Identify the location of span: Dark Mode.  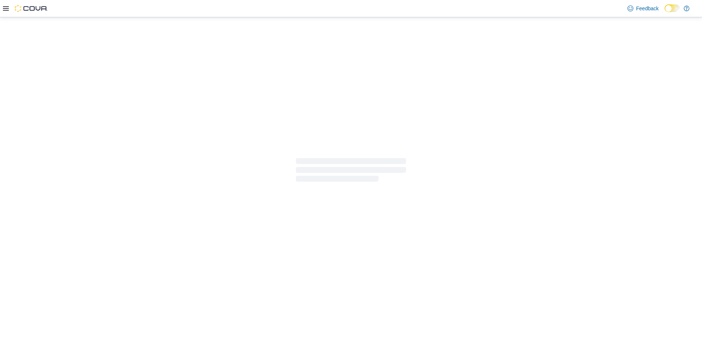
(665, 12).